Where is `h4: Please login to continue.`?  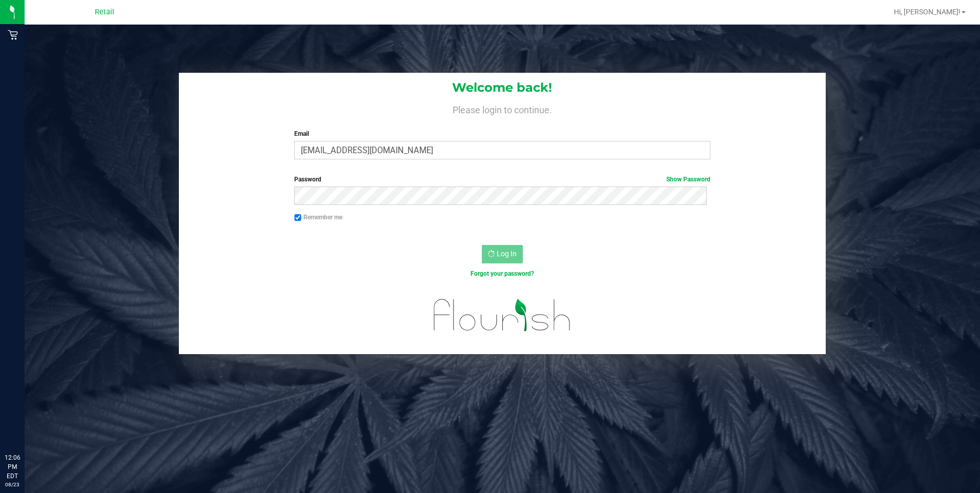 h4: Please login to continue. is located at coordinates (502, 109).